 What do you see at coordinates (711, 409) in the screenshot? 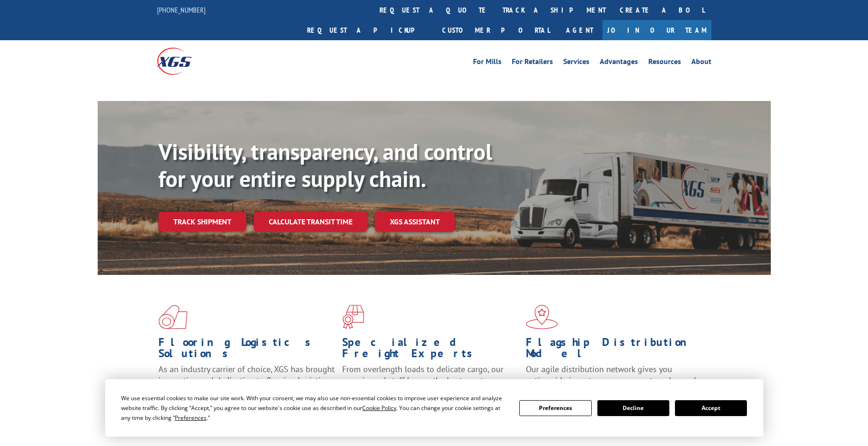
I see `button: Accept` at bounding box center [711, 409].